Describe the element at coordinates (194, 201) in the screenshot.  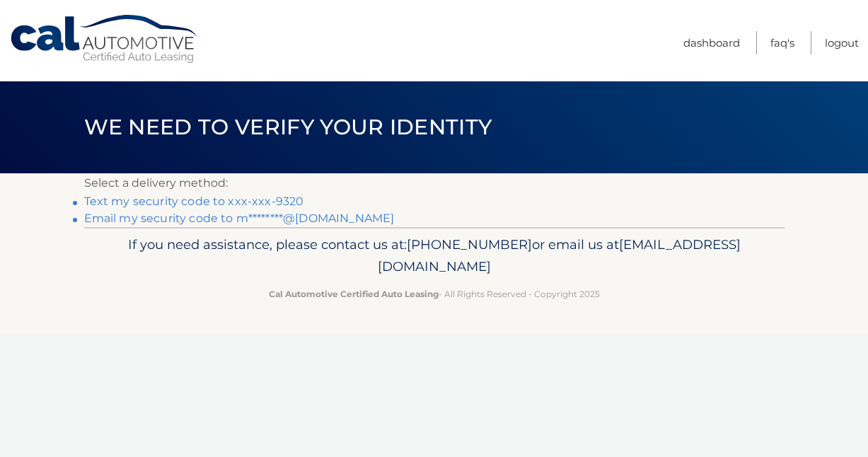
I see `a: Text my security code to xxx-xxx-9320` at that location.